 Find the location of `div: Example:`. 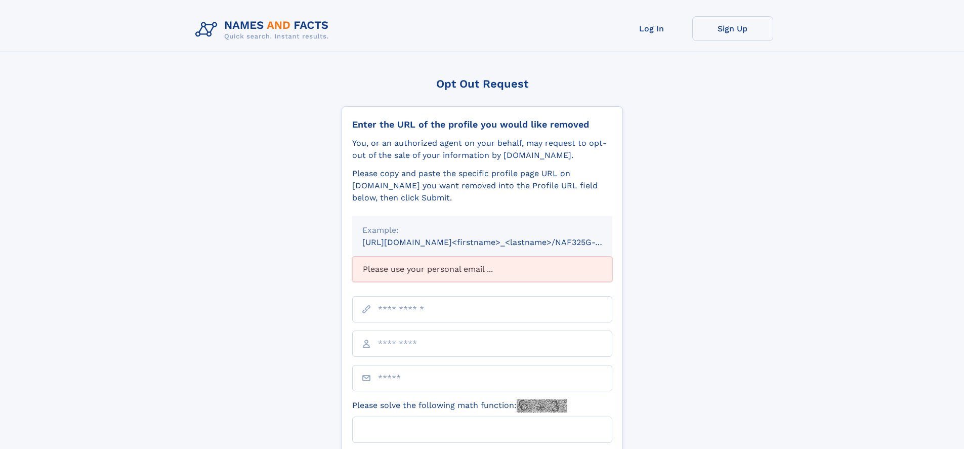

div: Example: is located at coordinates (482, 230).